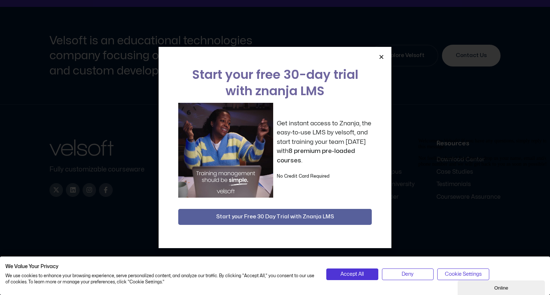 Image resolution: width=550 pixels, height=295 pixels. I want to click on div: Welcome to Velsoft! If you have any questions, simply reply to this message.Not feeling chatty? F..., so click(68, 17).